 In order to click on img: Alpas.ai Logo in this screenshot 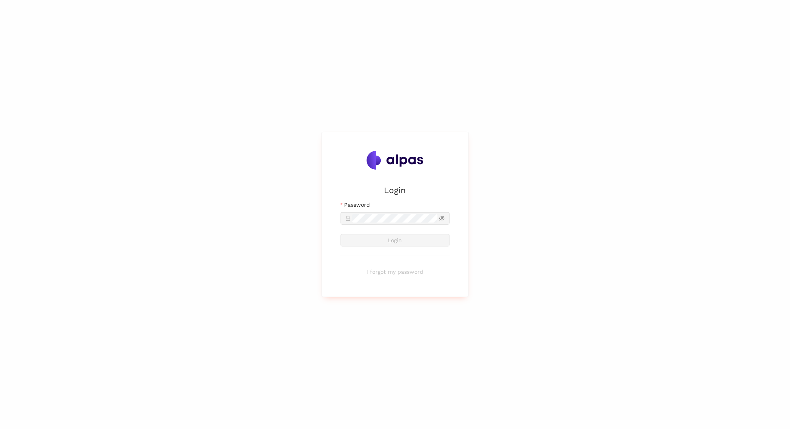, I will do `click(395, 160)`.